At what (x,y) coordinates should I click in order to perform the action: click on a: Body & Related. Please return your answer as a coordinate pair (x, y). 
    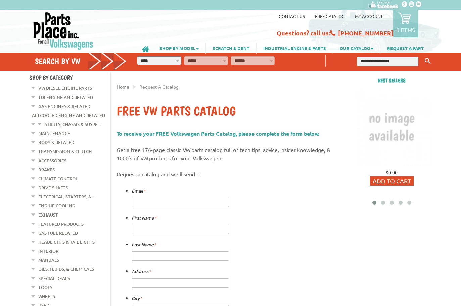
    Looking at the image, I should click on (56, 143).